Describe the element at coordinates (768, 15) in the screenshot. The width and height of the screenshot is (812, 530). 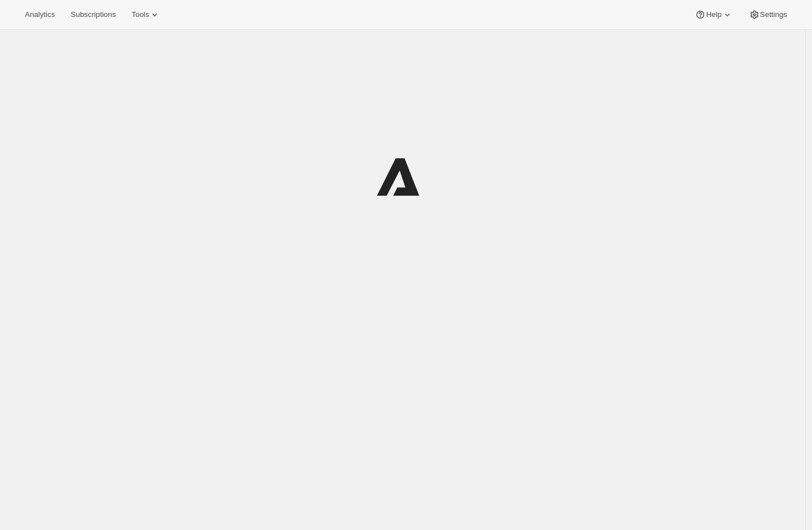
I see `button: Settings` at that location.